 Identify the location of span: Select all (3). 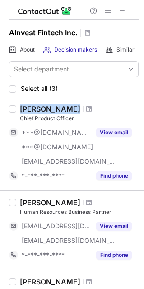
(39, 89).